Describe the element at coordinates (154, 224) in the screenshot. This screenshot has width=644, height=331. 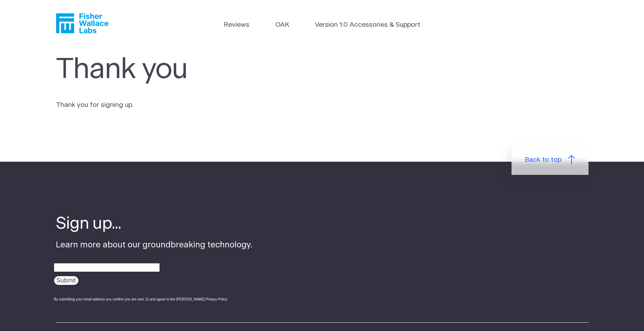
I see `h4: Sign up...` at that location.